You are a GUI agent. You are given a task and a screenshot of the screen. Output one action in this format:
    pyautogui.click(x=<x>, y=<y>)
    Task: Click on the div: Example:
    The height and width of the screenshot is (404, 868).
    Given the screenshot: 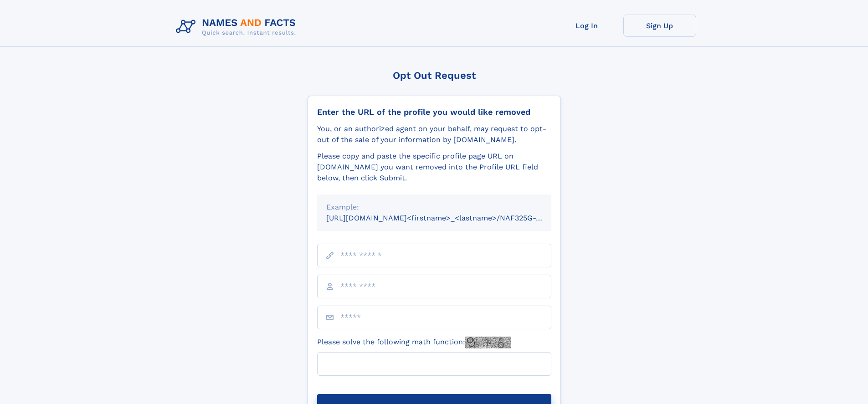 What is the action you would take?
    pyautogui.click(x=434, y=207)
    